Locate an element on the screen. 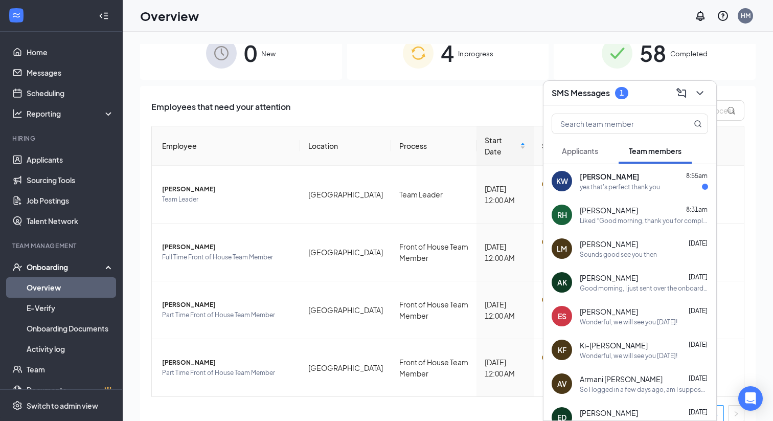  span: Applicants is located at coordinates (580, 151).